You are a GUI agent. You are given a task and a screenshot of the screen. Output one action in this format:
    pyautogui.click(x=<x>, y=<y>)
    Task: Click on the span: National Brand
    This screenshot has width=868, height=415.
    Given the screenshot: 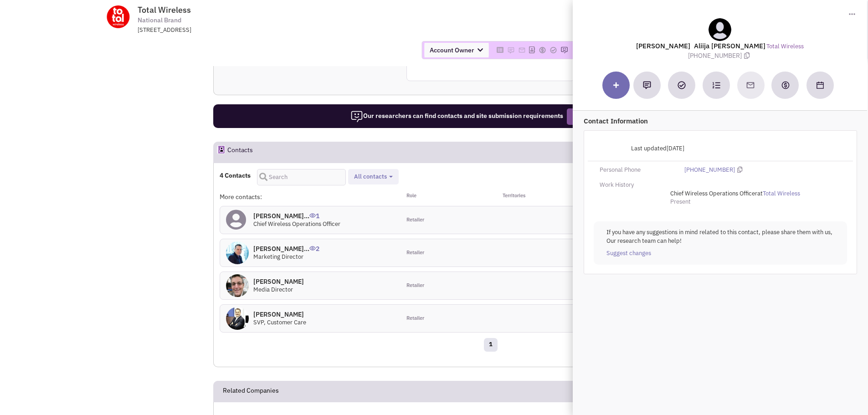 What is the action you would take?
    pyautogui.click(x=160, y=20)
    